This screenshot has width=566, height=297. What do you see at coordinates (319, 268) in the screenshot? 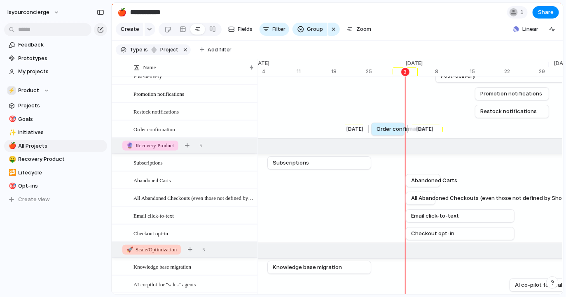
I see `a: Knowledge base migration` at bounding box center [319, 268].